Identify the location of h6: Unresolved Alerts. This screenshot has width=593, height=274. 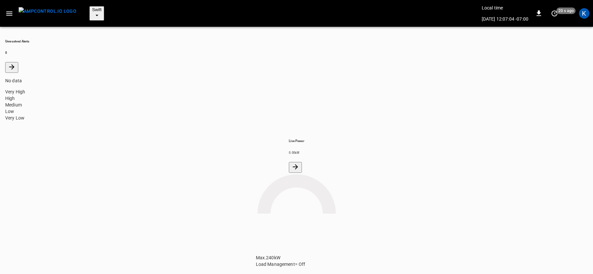
(296, 41).